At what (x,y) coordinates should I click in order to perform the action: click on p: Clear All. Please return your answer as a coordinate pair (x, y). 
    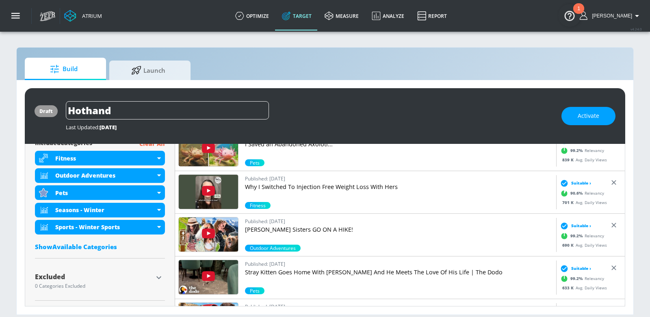
    Looking at the image, I should click on (152, 144).